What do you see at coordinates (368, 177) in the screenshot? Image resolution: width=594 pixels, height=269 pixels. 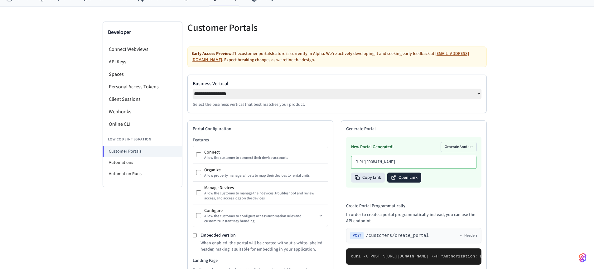 I see `button: Copy Link` at bounding box center [368, 177].